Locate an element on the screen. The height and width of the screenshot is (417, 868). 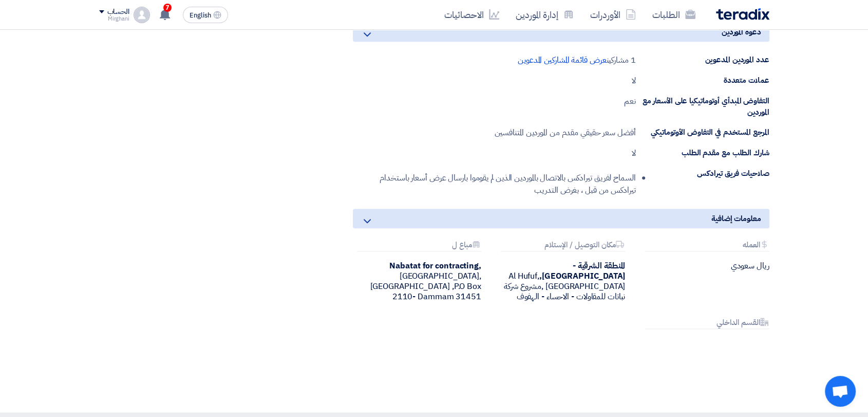
div: مباع ل is located at coordinates (419, 246).